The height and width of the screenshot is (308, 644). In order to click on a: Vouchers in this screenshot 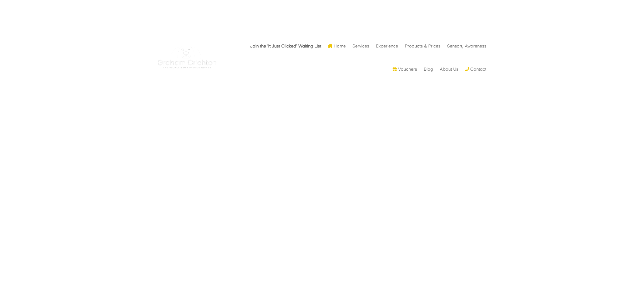, I will do `click(405, 69)`.